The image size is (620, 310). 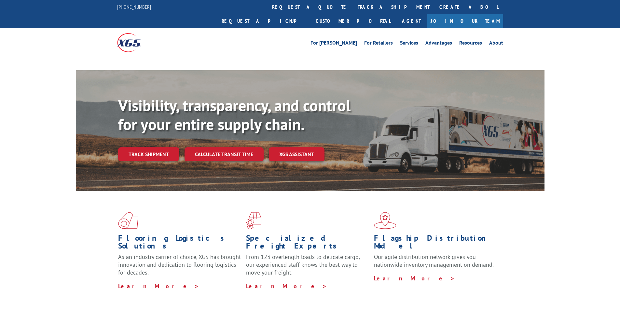 What do you see at coordinates (264, 21) in the screenshot?
I see `a: Request a pickup` at bounding box center [264, 21].